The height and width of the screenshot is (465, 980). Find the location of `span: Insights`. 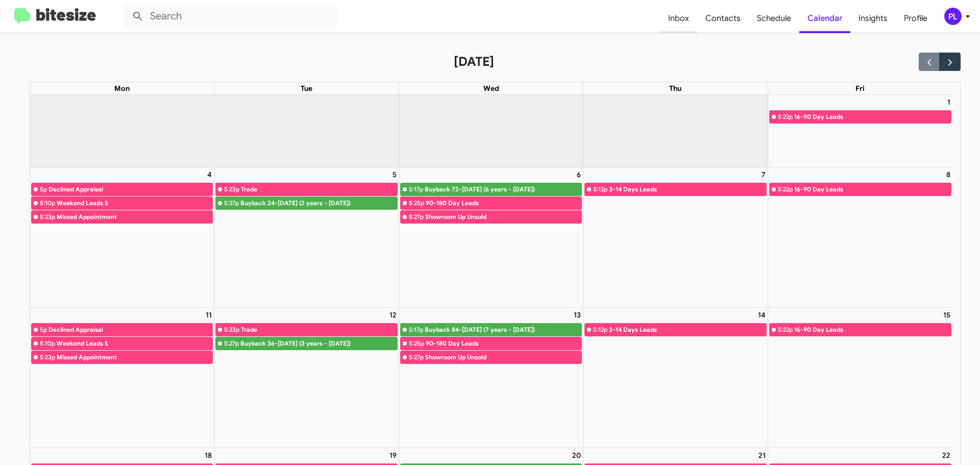

span: Insights is located at coordinates (872, 18).